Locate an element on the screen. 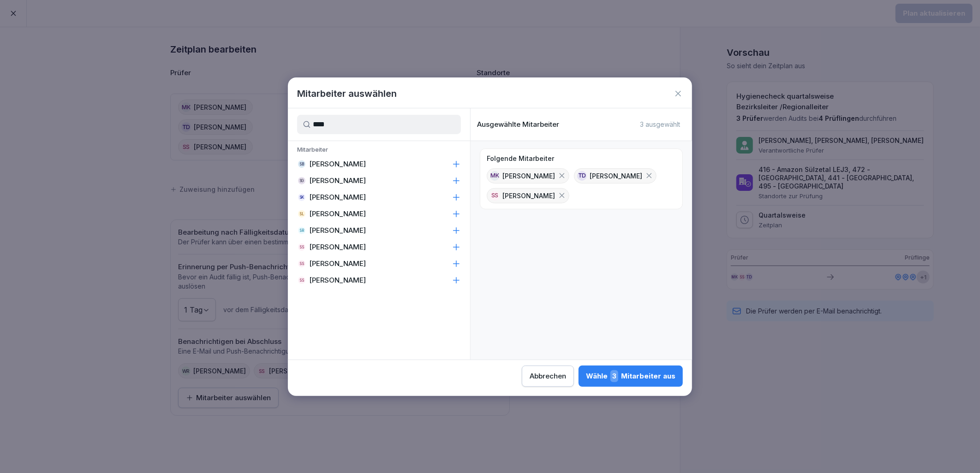  button: Wähle3Mitarbeiter aus is located at coordinates (631, 376).